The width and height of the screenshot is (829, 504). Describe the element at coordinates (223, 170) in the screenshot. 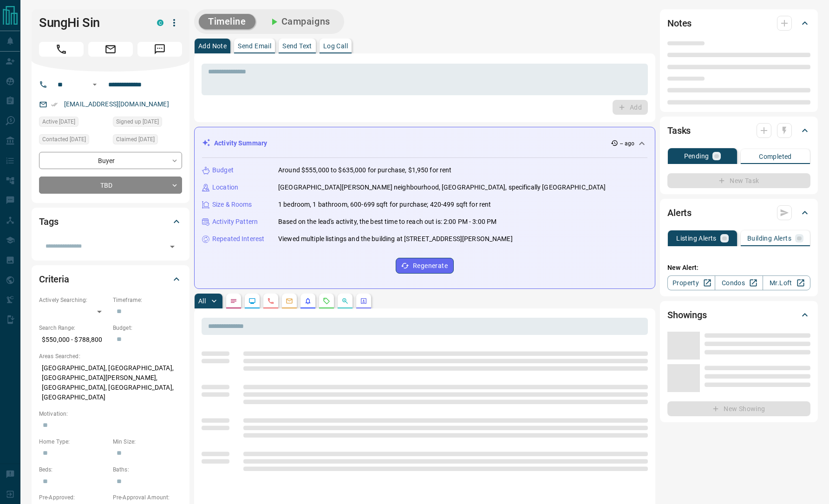

I see `p: Budget` at that location.